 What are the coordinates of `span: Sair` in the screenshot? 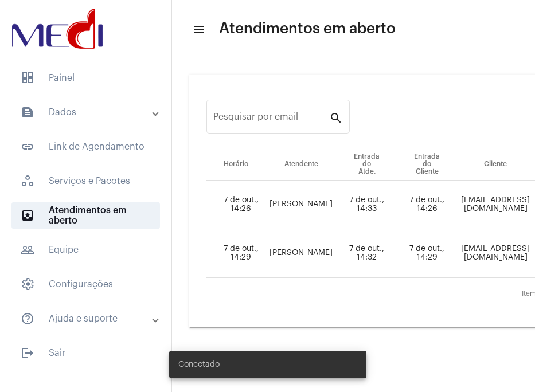 It's located at (86, 353).